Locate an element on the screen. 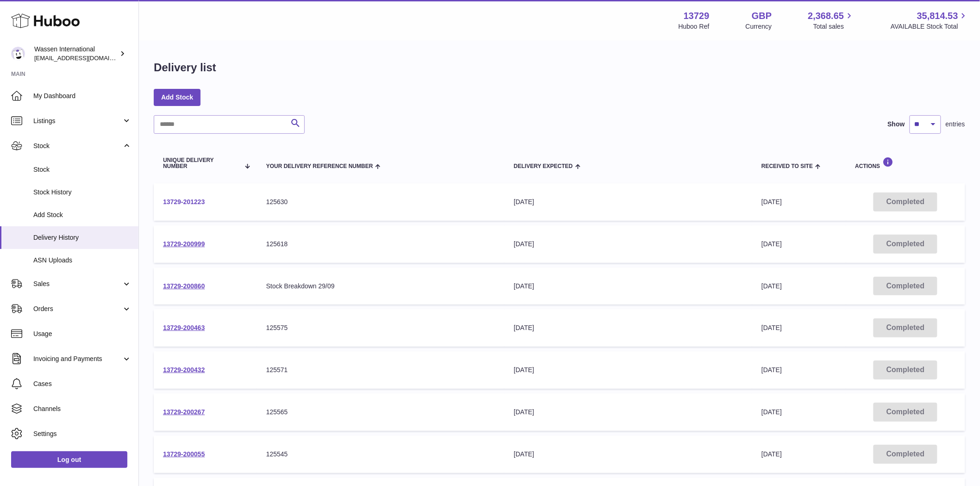 The image size is (980, 486). div: Currency is located at coordinates (759, 26).